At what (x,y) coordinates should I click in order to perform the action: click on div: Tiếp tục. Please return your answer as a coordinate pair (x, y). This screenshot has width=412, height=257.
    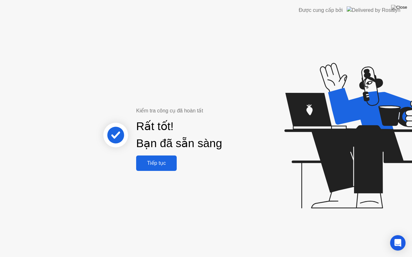
    Looking at the image, I should click on (156, 163).